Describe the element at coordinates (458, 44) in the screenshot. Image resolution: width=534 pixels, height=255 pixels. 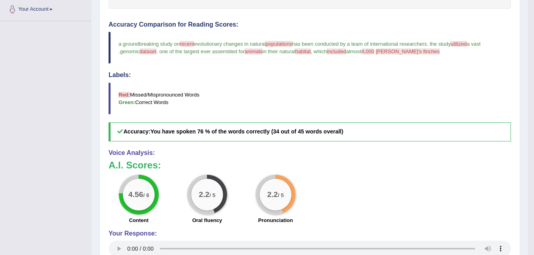
I see `span: utilized` at that location.